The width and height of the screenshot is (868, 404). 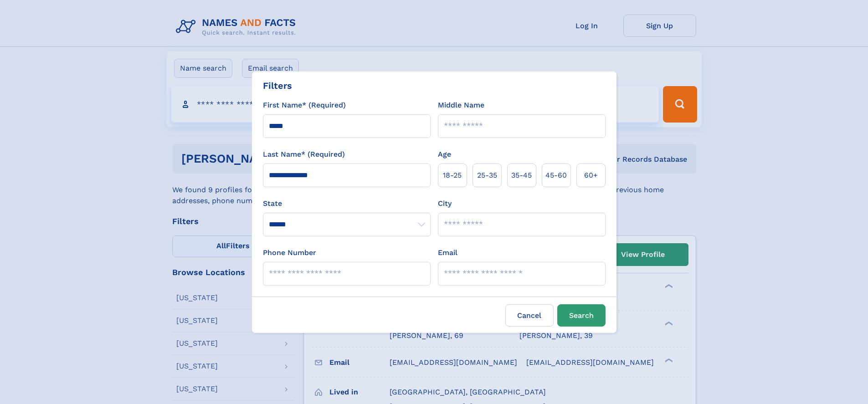 I want to click on span: 60+, so click(x=591, y=175).